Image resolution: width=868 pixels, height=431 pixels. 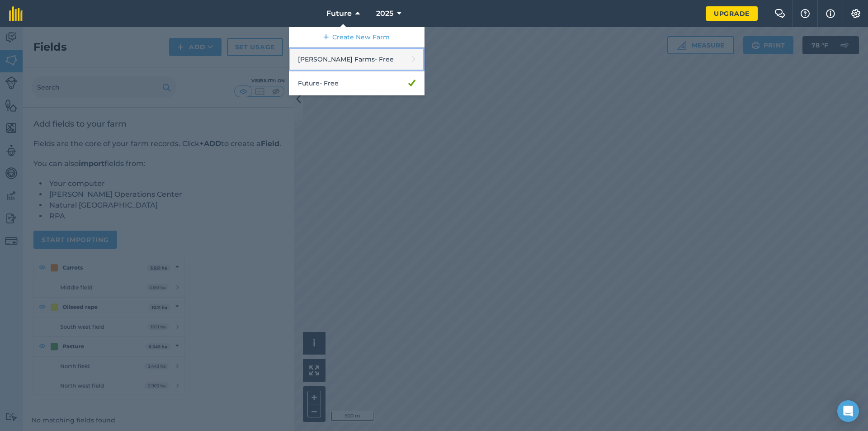 I want to click on a: Create New Farm, so click(x=357, y=37).